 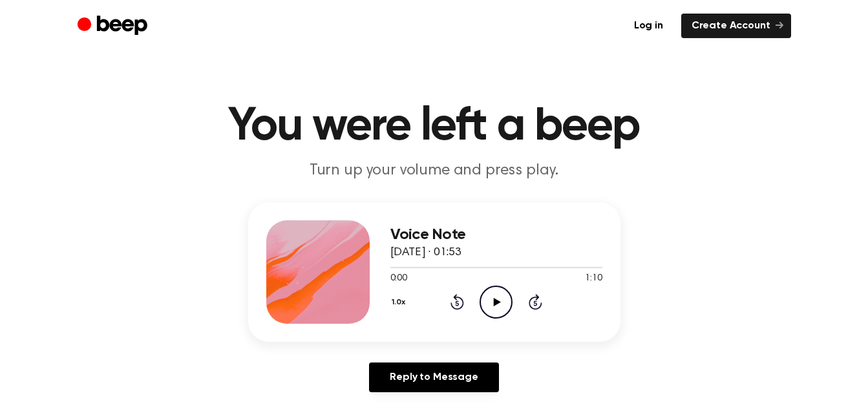 I want to click on button: 1.0x, so click(x=400, y=303).